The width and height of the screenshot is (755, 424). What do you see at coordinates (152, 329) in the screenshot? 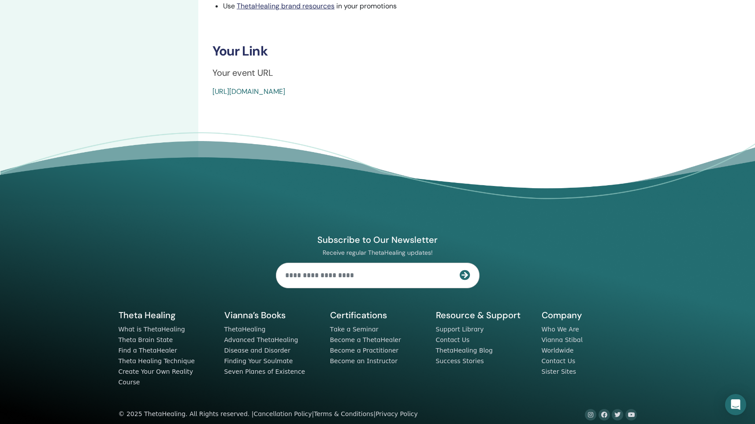
I see `a: What is ThetaHealing` at bounding box center [152, 329].